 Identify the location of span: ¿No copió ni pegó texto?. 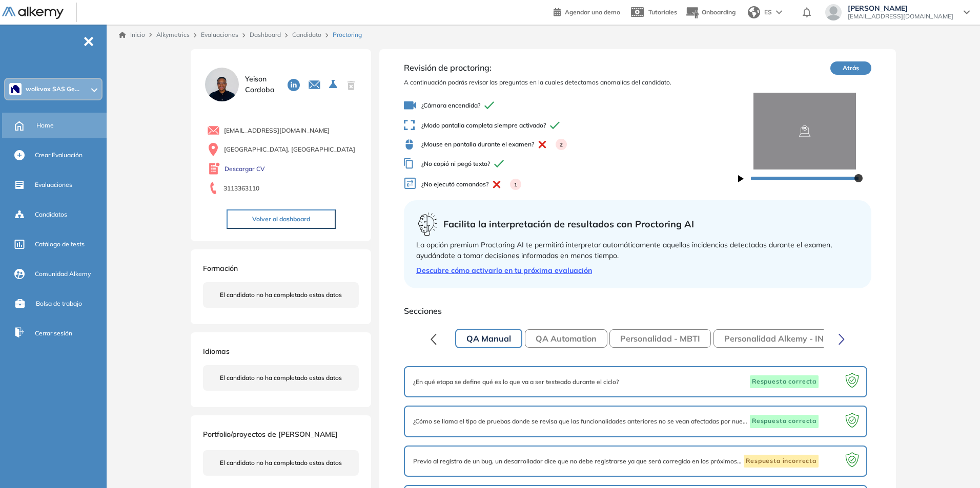
(572, 164).